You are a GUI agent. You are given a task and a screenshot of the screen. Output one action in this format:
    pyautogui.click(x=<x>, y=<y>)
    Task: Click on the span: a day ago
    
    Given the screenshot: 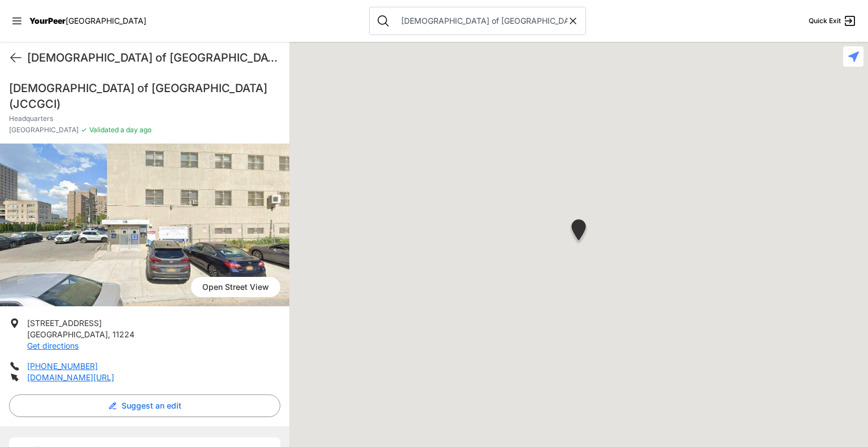 What is the action you would take?
    pyautogui.click(x=135, y=129)
    